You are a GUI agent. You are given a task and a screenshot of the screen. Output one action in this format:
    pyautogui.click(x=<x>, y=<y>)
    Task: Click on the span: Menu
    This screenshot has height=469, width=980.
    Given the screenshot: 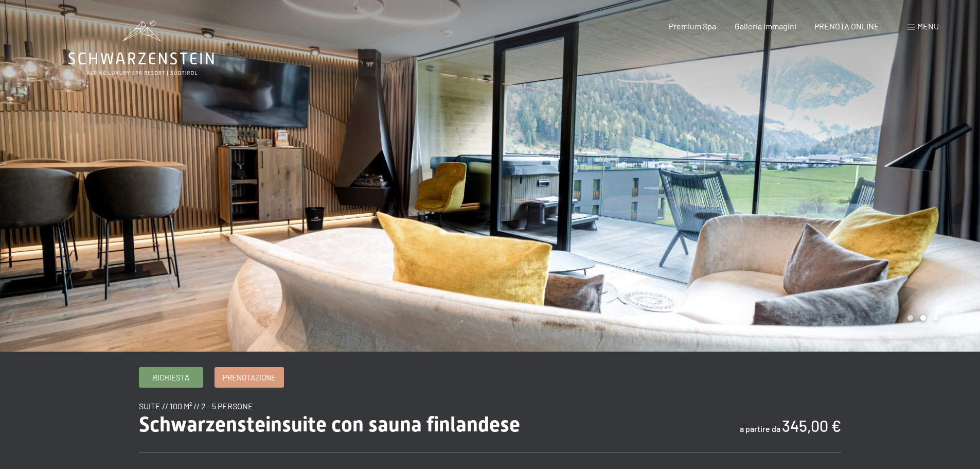 What is the action you would take?
    pyautogui.click(x=928, y=26)
    